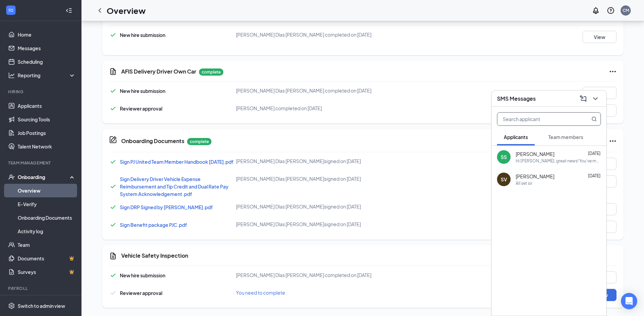  Describe the element at coordinates (12, 75) in the screenshot. I see `svg: Analysis` at that location.